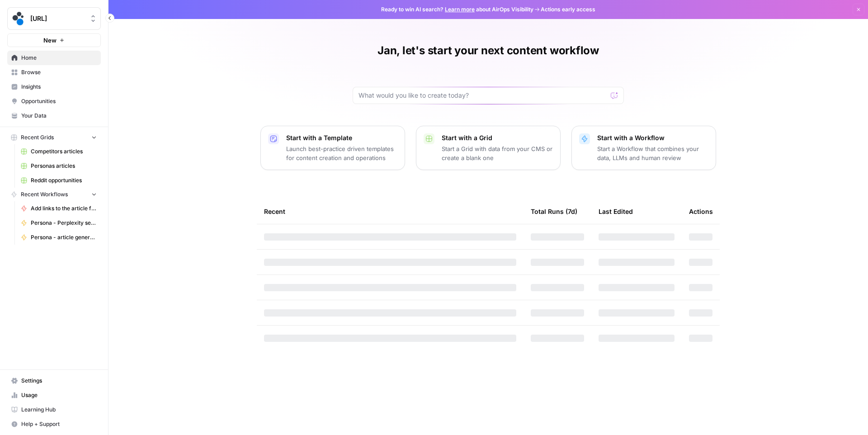 This screenshot has height=435, width=868. I want to click on div: Total Runs (7d), so click(554, 211).